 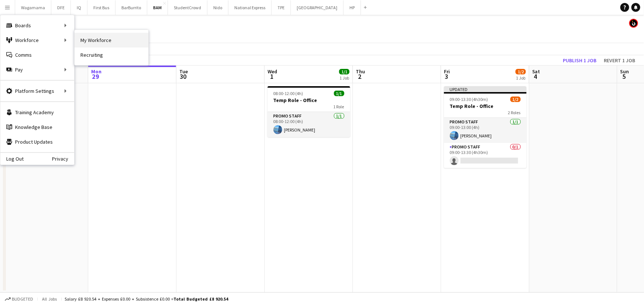 What do you see at coordinates (12, 159) in the screenshot?
I see `a: Log Out` at bounding box center [12, 159].